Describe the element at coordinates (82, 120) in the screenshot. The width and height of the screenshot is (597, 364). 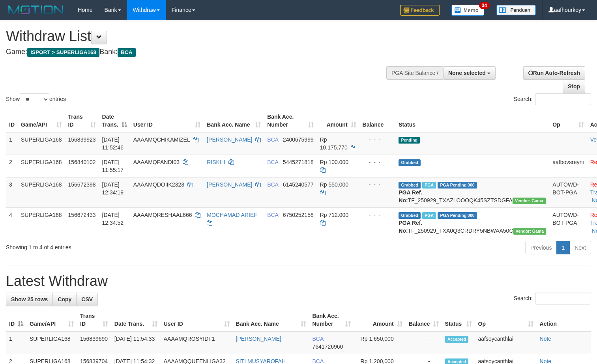
I see `th: Trans ID: activate to sort column ascending` at that location.